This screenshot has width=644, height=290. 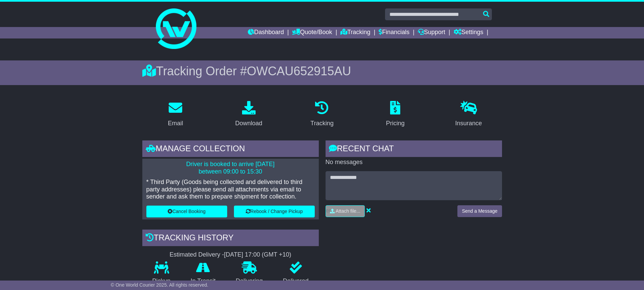 I want to click on div: Tracking, so click(x=322, y=123).